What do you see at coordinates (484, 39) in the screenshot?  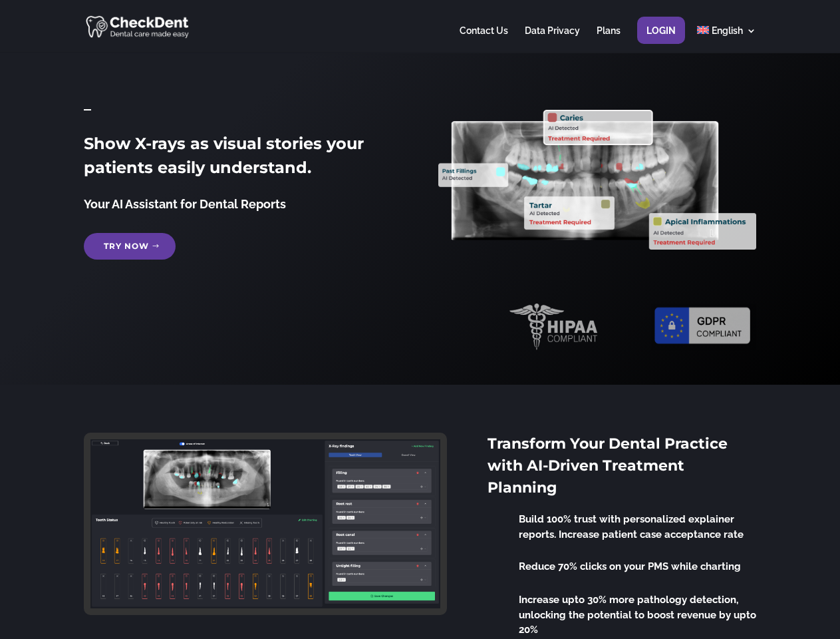 I see `a: Contact Us` at bounding box center [484, 39].